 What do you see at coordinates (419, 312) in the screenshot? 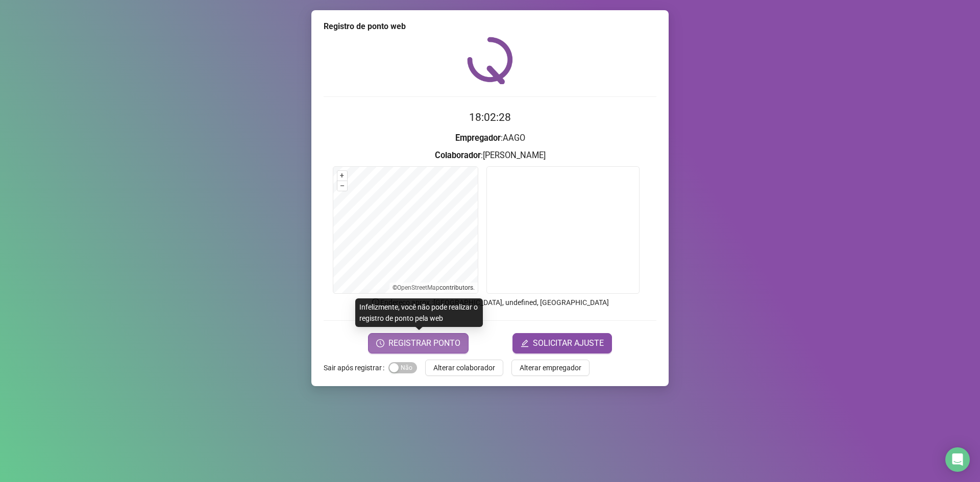
I see `div: Infelizmente, você não pode realizar o registro de ponto pela web` at bounding box center [419, 312].